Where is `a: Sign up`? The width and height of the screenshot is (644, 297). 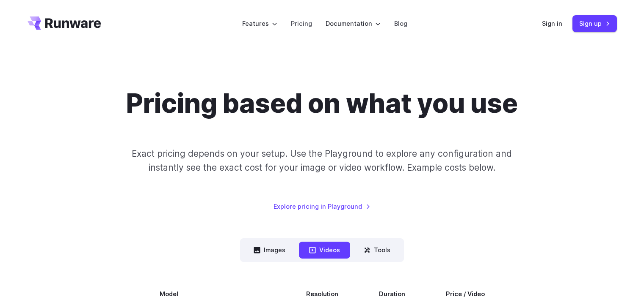
a: Sign up is located at coordinates (594, 23).